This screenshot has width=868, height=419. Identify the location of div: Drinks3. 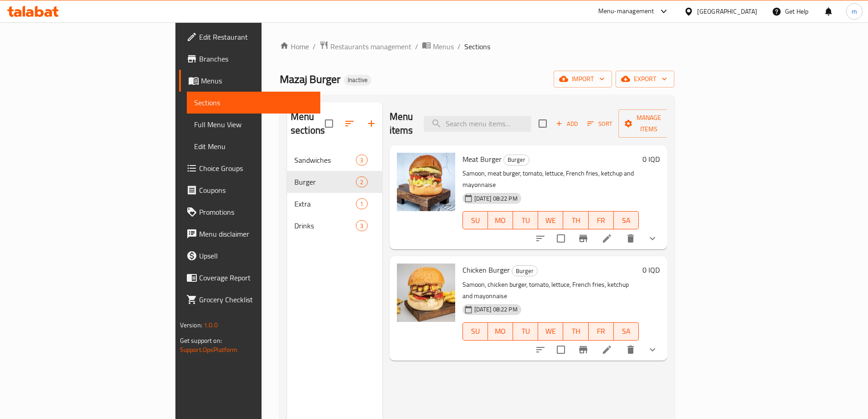
(334, 226).